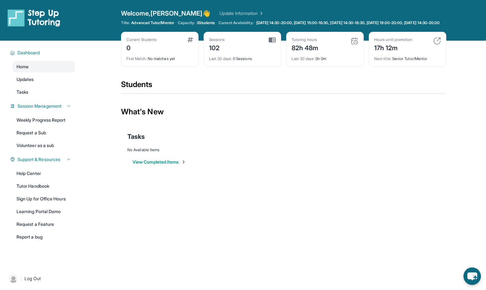 The height and width of the screenshot is (290, 486). What do you see at coordinates (160, 57) in the screenshot?
I see `div: No matches yet` at bounding box center [160, 57].